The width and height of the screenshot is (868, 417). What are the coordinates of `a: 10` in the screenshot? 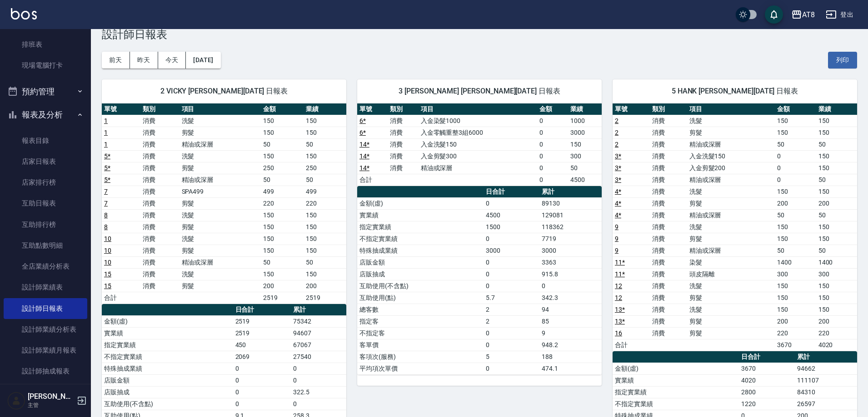 It's located at (108, 250).